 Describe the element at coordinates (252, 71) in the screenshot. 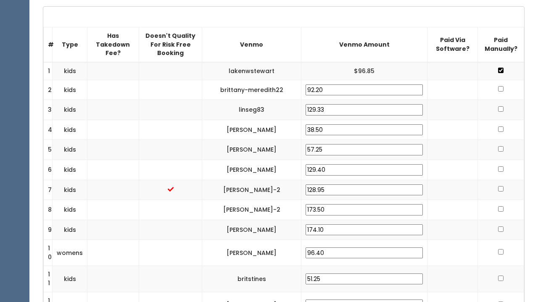

I see `td: lakenwstewart` at that location.